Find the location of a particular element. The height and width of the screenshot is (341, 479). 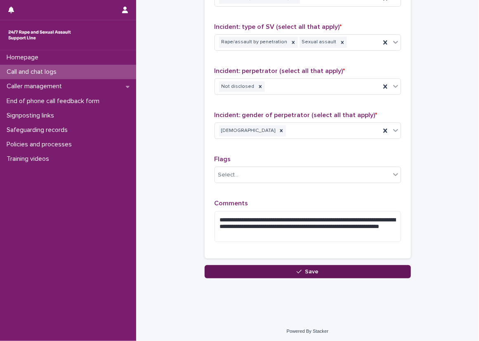

div: Rape/assault by penetration is located at coordinates (254, 42).